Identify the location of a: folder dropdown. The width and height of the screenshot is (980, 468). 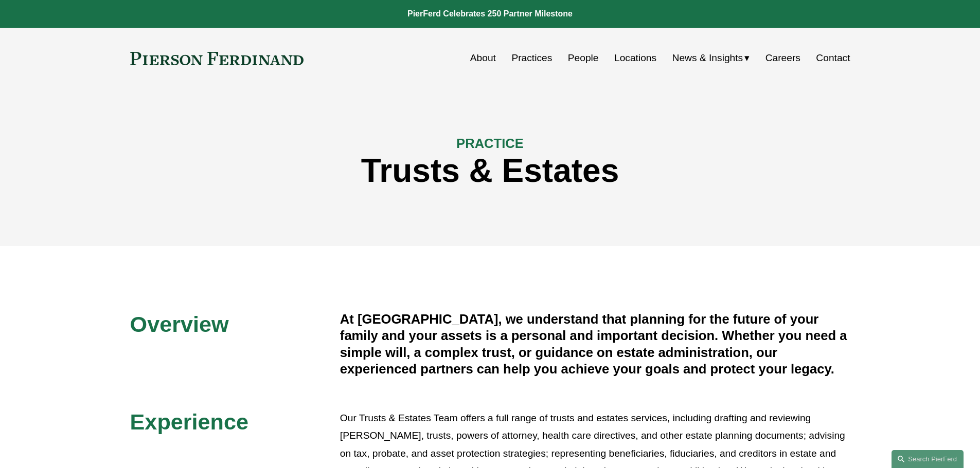
(711, 58).